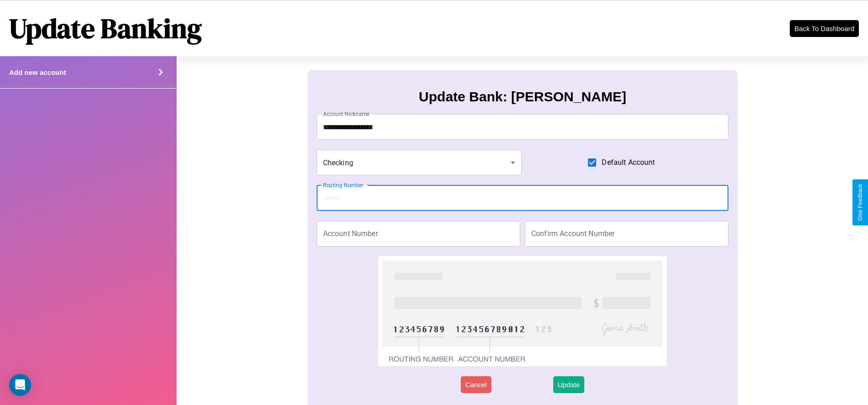 This screenshot has height=405, width=868. What do you see at coordinates (20, 385) in the screenshot?
I see `div: Open Intercom Messenger` at bounding box center [20, 385].